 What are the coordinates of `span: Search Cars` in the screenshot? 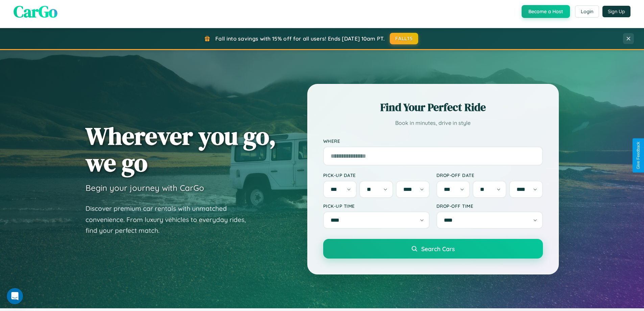 It's located at (438, 249).